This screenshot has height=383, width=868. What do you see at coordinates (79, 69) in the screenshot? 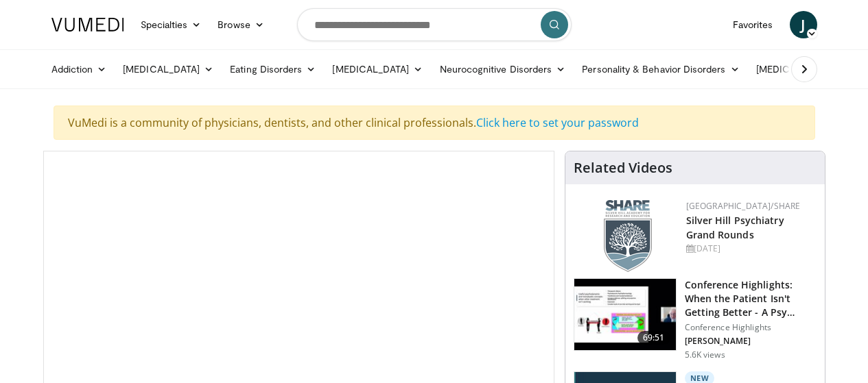
I see `a: Addiction` at bounding box center [79, 69].